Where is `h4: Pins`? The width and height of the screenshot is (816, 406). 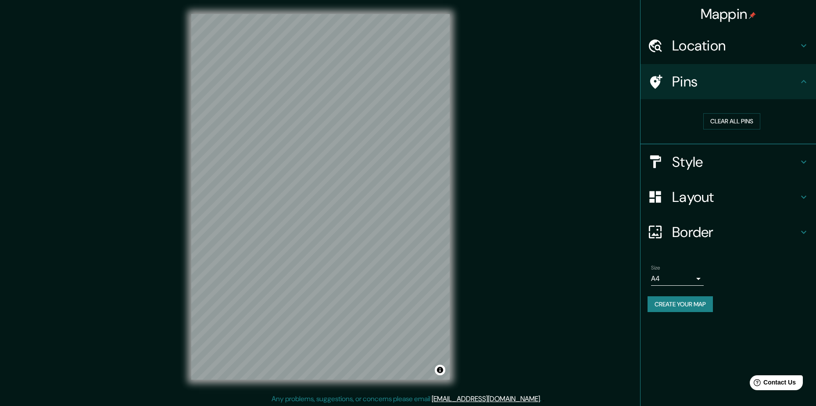 h4: Pins is located at coordinates (735, 82).